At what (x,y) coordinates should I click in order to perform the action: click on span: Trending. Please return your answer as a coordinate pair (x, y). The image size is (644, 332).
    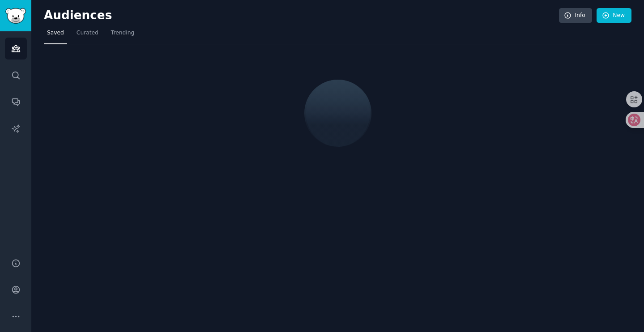
    Looking at the image, I should click on (123, 34).